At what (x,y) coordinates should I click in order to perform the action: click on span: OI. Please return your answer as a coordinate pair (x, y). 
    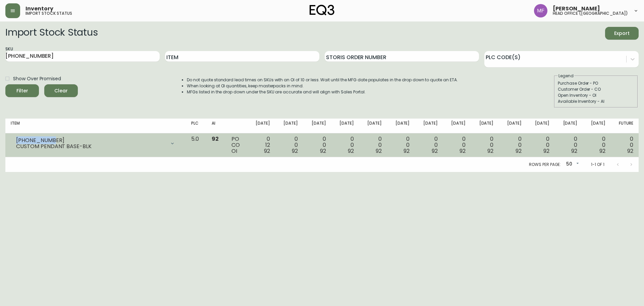
    Looking at the image, I should click on (234, 151).